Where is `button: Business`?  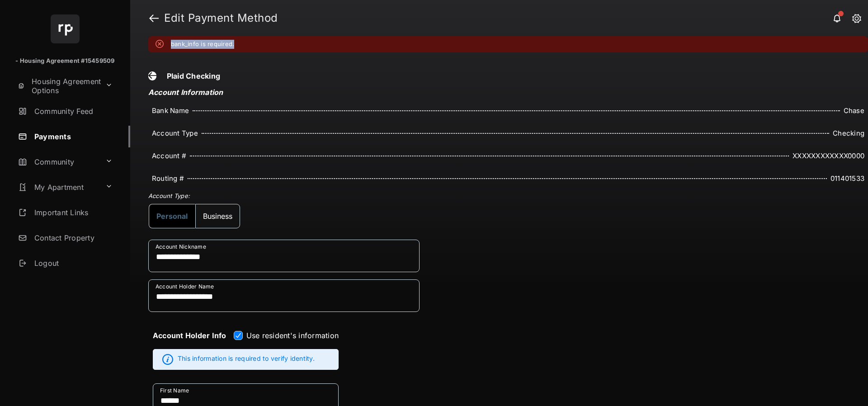
button: Business is located at coordinates (217, 216).